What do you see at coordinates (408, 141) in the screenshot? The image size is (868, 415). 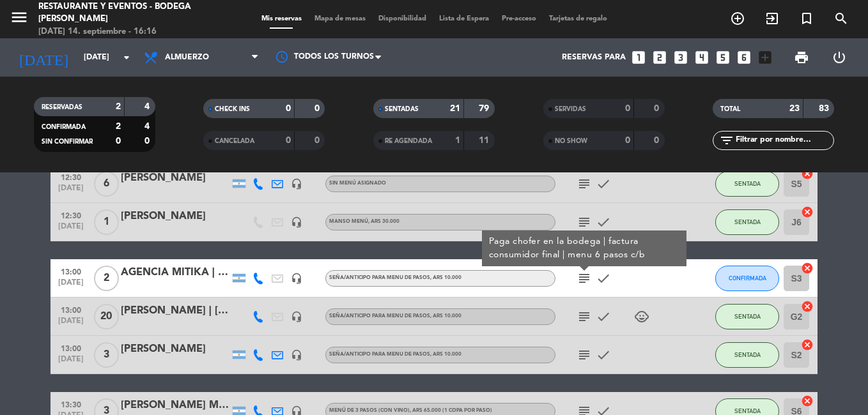 I see `span: RE AGENDADA` at bounding box center [408, 141].